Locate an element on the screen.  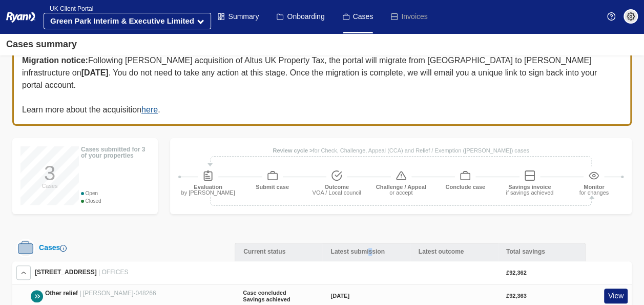
div: Savings invoice is located at coordinates (530, 190).